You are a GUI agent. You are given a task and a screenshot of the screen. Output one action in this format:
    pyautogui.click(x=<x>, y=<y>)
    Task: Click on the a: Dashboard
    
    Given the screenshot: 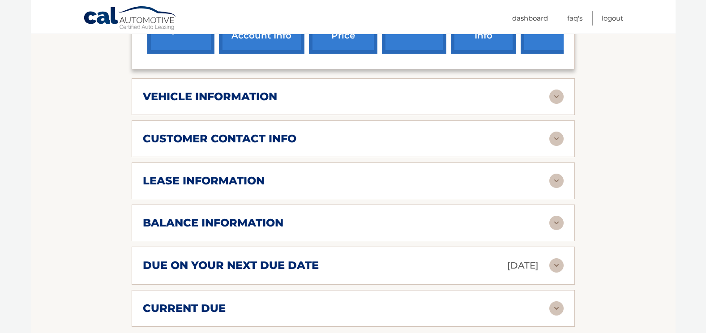 What is the action you would take?
    pyautogui.click(x=530, y=18)
    